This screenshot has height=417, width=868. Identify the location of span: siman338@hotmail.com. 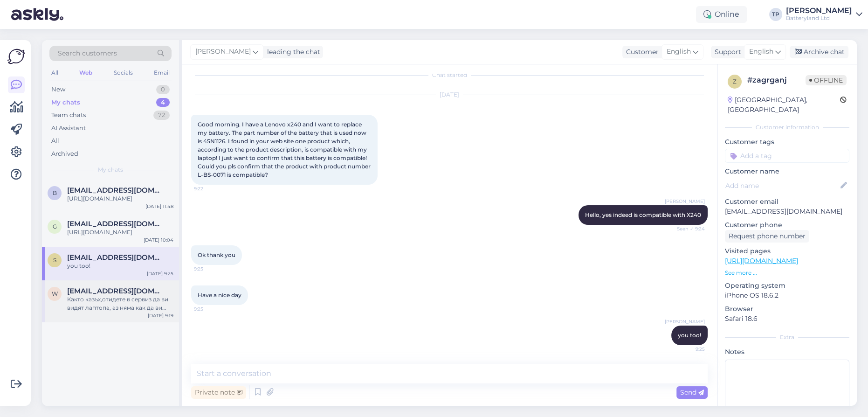
(116, 257).